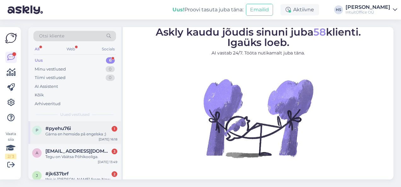 This screenshot has height=187, width=401. I want to click on b: Uus!, so click(178, 9).